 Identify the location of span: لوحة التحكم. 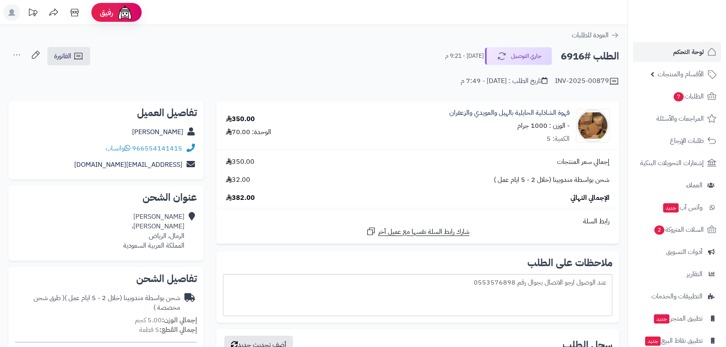
(688, 52).